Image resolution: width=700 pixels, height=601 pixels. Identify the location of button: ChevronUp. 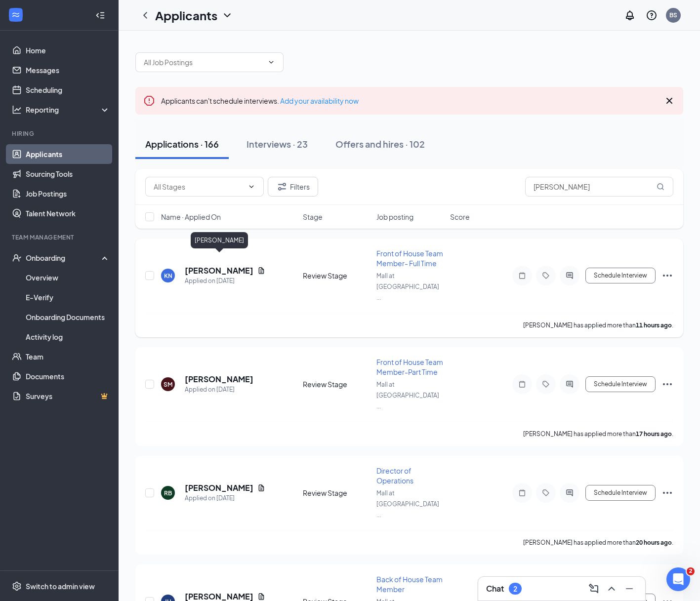
(612, 588).